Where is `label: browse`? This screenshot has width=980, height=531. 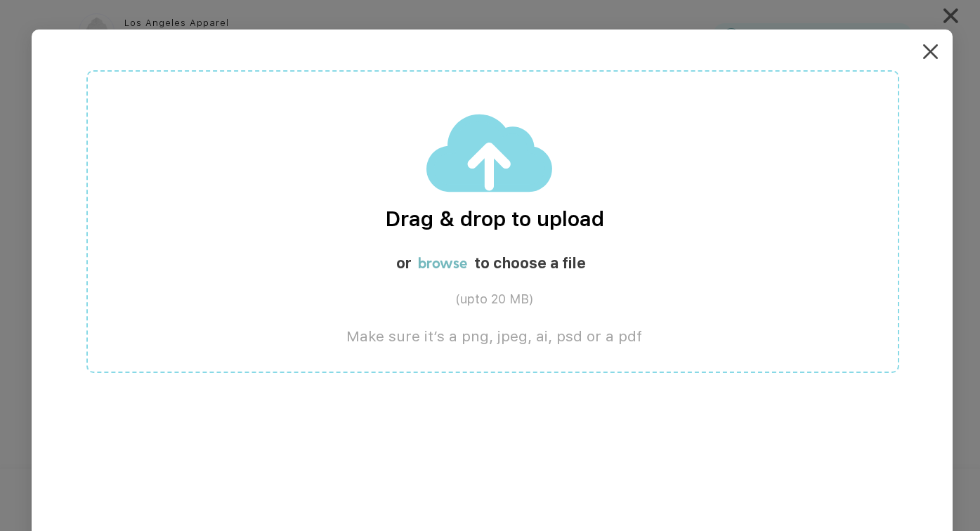 label: browse is located at coordinates (442, 263).